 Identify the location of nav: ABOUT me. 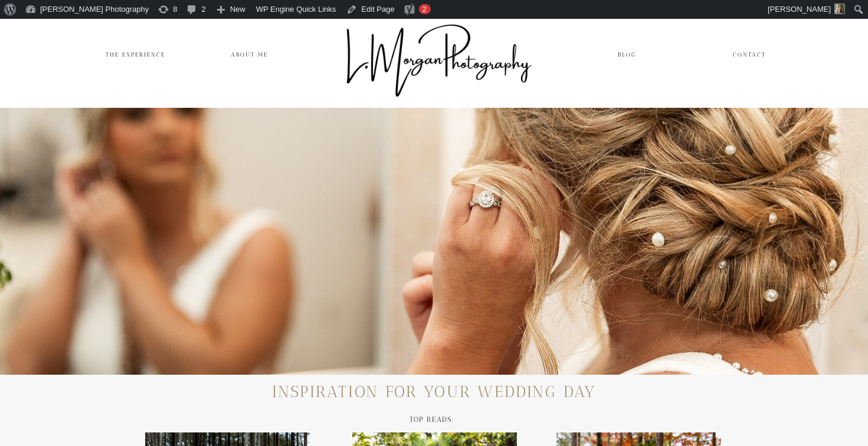
(252, 55).